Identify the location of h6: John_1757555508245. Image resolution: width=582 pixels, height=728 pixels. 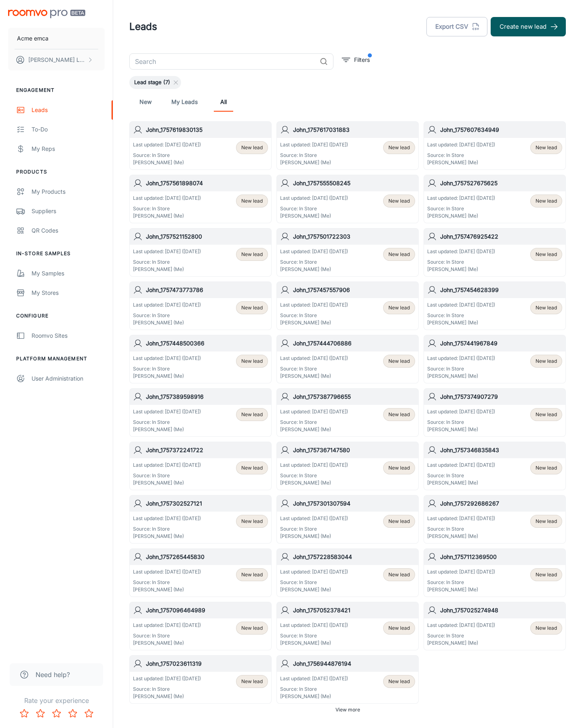
(354, 183).